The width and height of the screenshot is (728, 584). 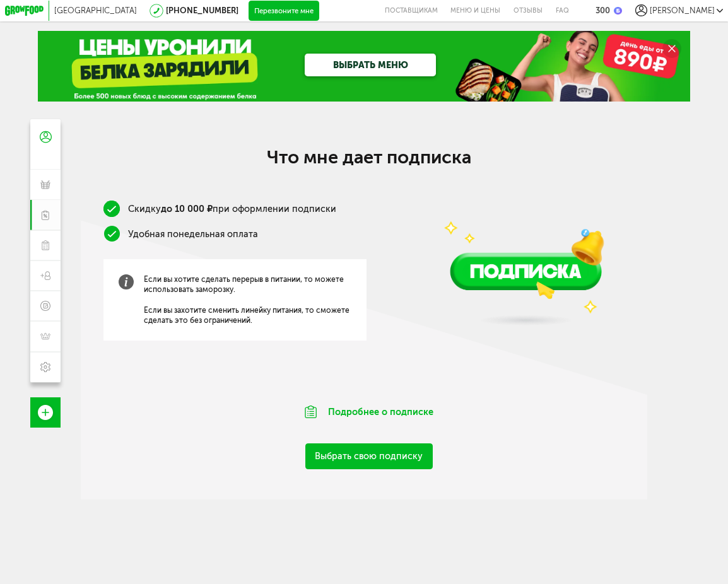 What do you see at coordinates (193, 234) in the screenshot?
I see `span: Удобная понедельная оплата` at bounding box center [193, 234].